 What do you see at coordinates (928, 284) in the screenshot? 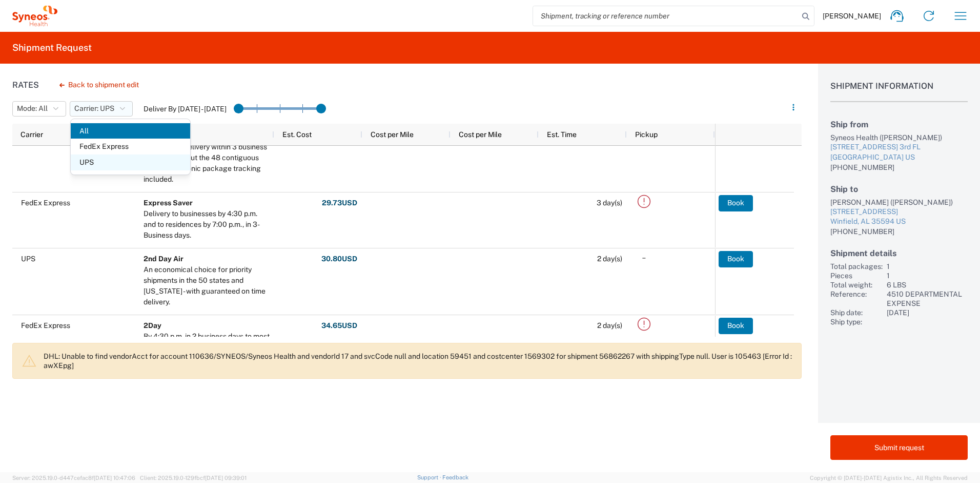
I see `div: 6 LBS` at bounding box center [928, 284].